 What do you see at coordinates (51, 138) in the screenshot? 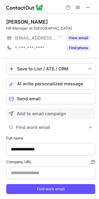
I see `label: Full name` at bounding box center [51, 138].